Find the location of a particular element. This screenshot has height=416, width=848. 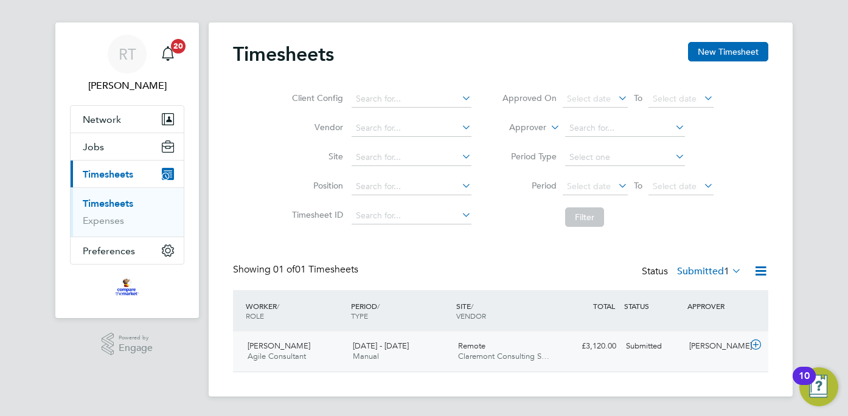

span: Remote is located at coordinates (472, 346).